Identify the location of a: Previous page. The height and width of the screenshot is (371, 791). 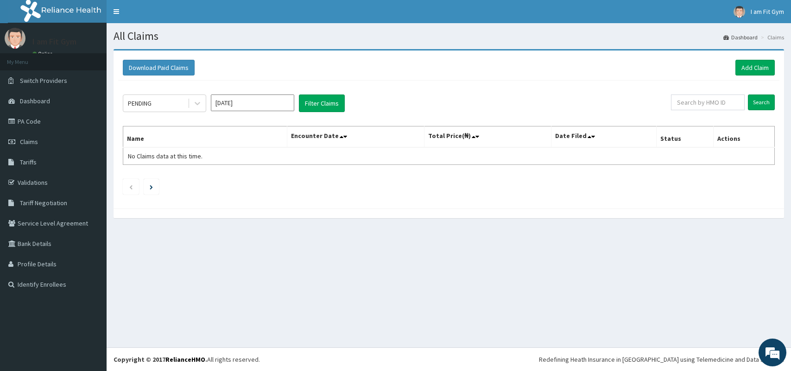
(131, 187).